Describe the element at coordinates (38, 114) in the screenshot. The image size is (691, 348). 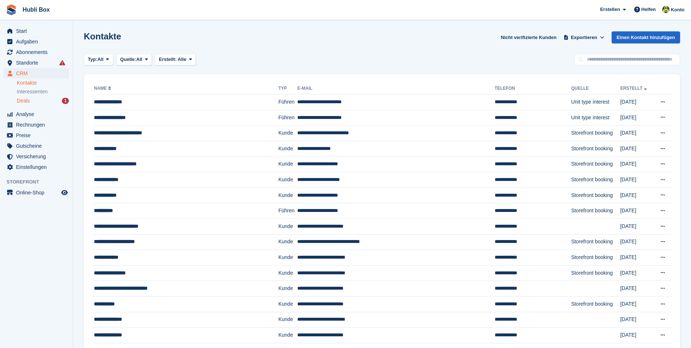
I see `span: Analyse` at that location.